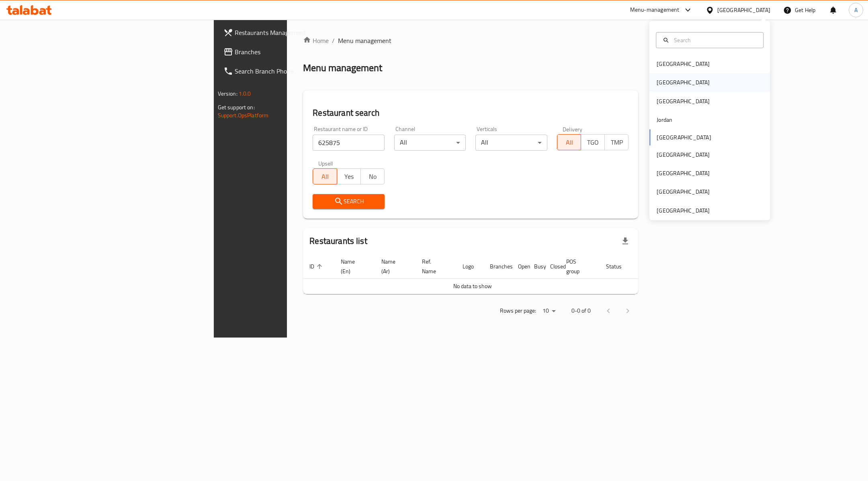  I want to click on span: TGO, so click(593, 142).